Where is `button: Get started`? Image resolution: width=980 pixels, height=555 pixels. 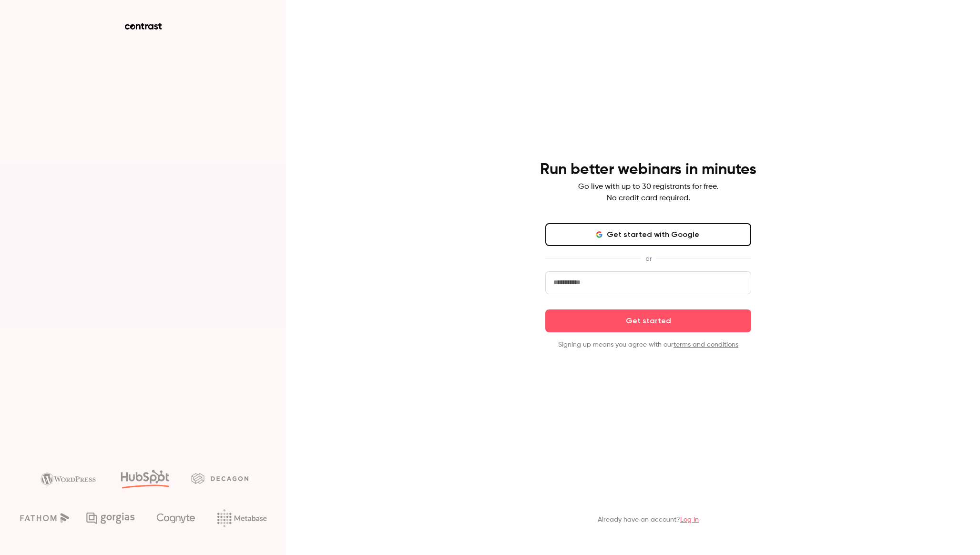
button: Get started is located at coordinates (648, 321).